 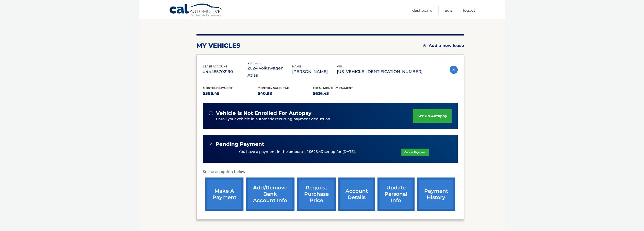 I want to click on p: #44455702190, so click(x=225, y=72).